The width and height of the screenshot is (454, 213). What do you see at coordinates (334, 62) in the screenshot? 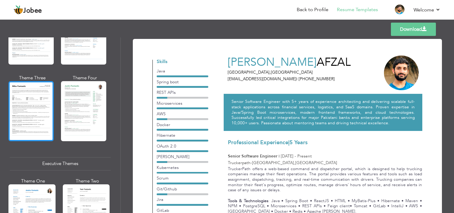
I see `span: Afzal` at bounding box center [334, 62].